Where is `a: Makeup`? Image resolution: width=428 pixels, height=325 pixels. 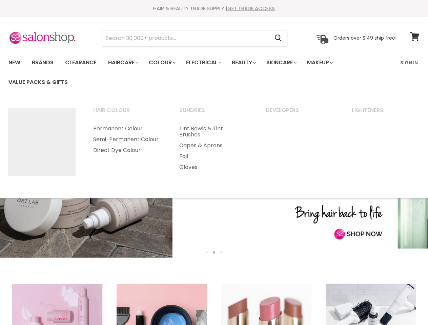 a: Makeup is located at coordinates (319, 63).